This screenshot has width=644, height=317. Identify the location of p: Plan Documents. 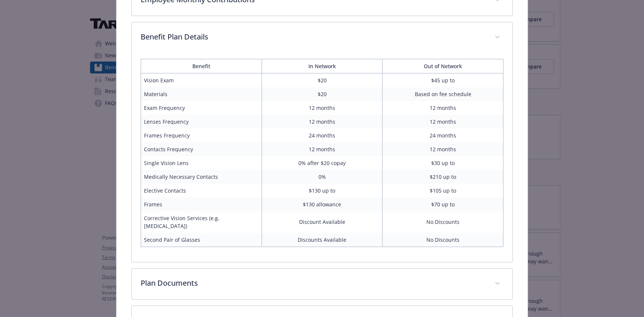
(313, 283).